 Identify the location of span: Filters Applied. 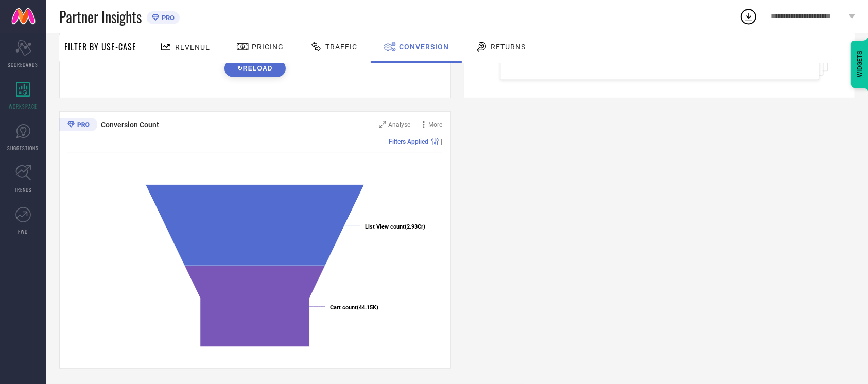
(409, 142).